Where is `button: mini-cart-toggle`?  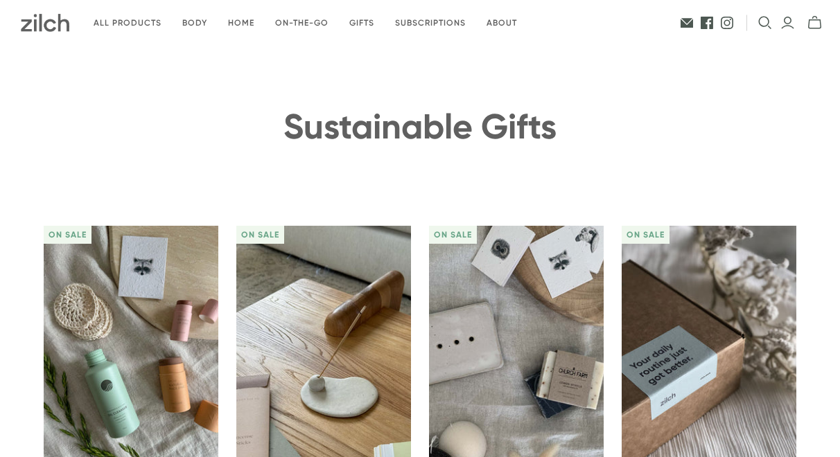 button: mini-cart-toggle is located at coordinates (814, 23).